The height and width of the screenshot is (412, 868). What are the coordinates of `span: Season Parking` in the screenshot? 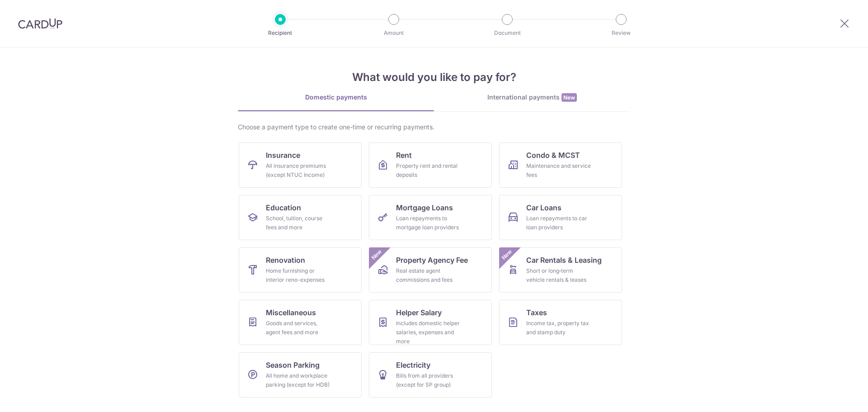 It's located at (292, 365).